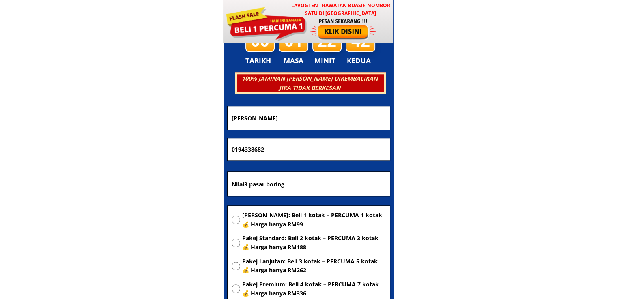 Image resolution: width=617 pixels, height=299 pixels. I want to click on span: Pakej Lanjutan: Beli 3 kotak – PERCUMA 5 kotak 💰 Harga hanya RM262, so click(314, 266).